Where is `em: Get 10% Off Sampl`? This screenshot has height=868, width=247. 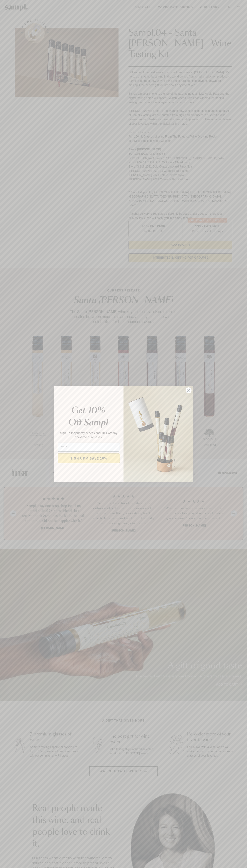
em: Get 10% Off Sampl is located at coordinates (88, 417).